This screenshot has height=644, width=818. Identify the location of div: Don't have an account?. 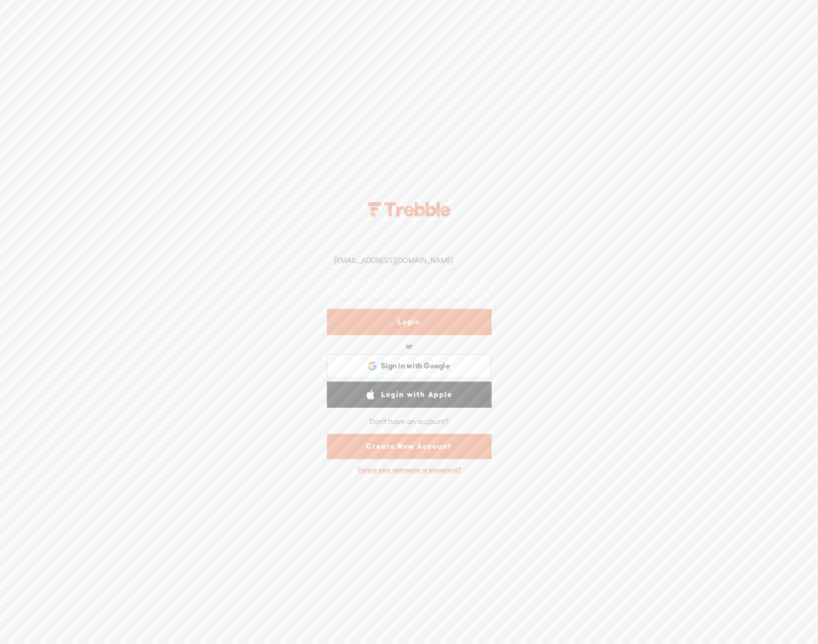
(409, 422).